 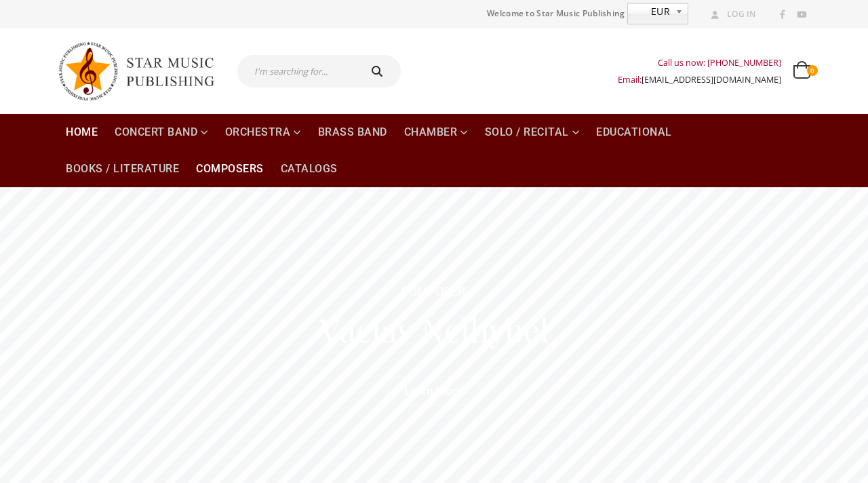 I want to click on input: I'm searching for..., so click(x=297, y=71).